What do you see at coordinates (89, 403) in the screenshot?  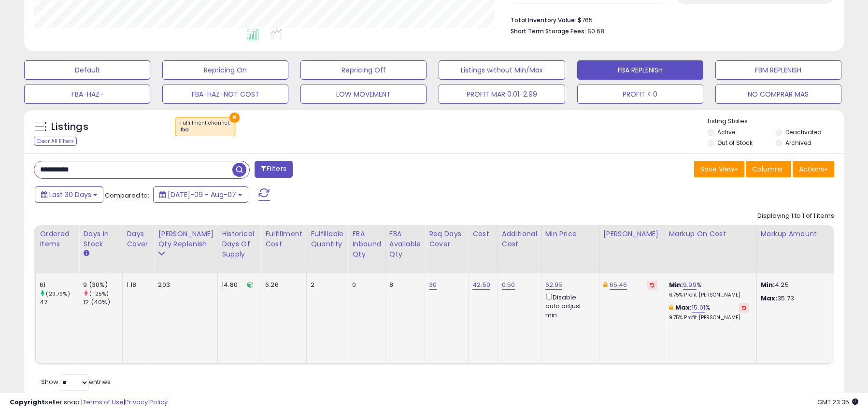 I see `div: seller snap | |` at bounding box center [89, 403].